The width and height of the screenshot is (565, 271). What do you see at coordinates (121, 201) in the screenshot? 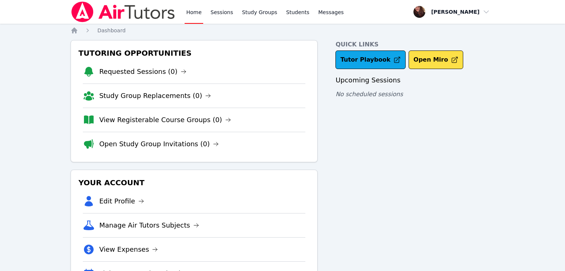
I see `a: Edit Profile` at bounding box center [121, 201].